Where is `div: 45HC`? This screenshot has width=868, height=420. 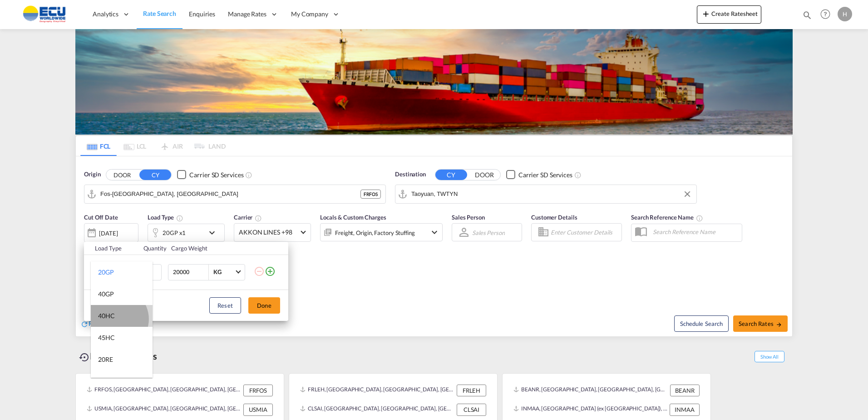
div: 45HC is located at coordinates (106, 338).